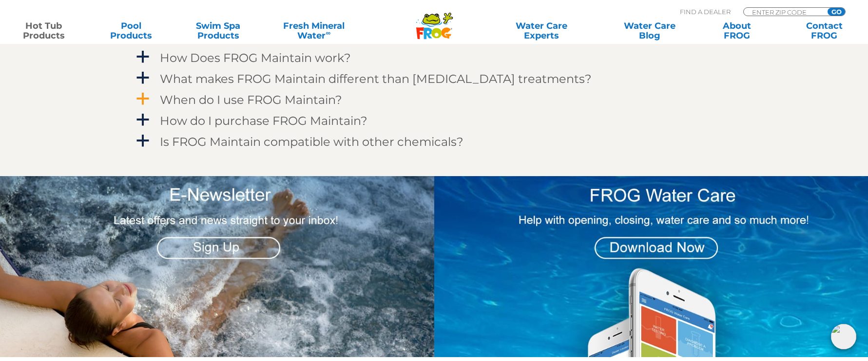  Describe the element at coordinates (264, 120) in the screenshot. I see `h4: How do I purchase FROG Maintain?` at that location.